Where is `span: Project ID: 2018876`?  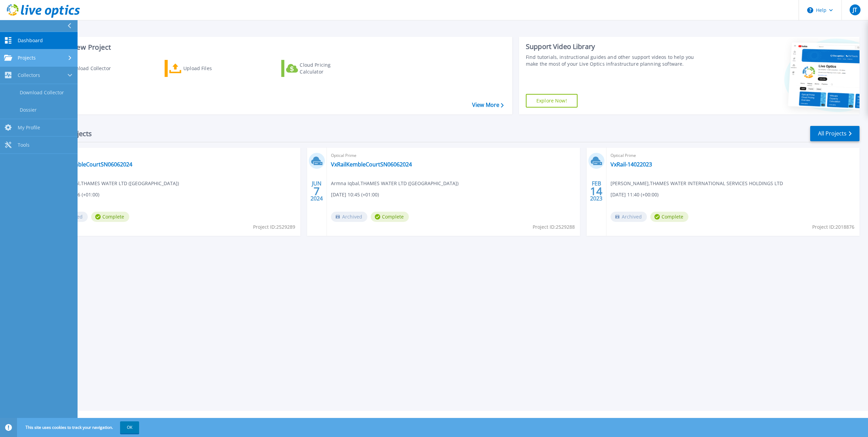 span: Project ID: 2018876 is located at coordinates (834, 227).